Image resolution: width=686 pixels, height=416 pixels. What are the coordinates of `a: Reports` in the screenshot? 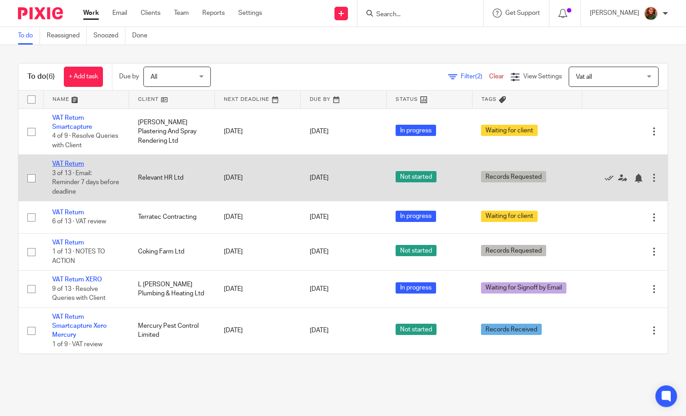 It's located at (214, 13).